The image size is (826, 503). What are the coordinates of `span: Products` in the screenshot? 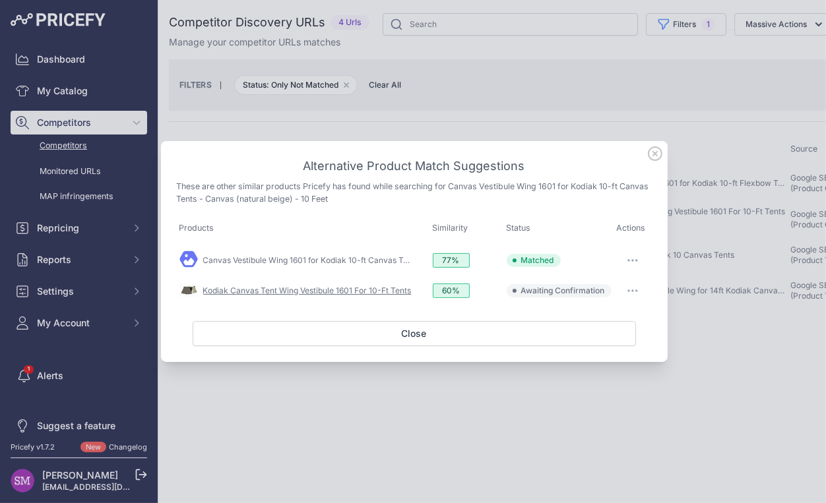 It's located at (197, 228).